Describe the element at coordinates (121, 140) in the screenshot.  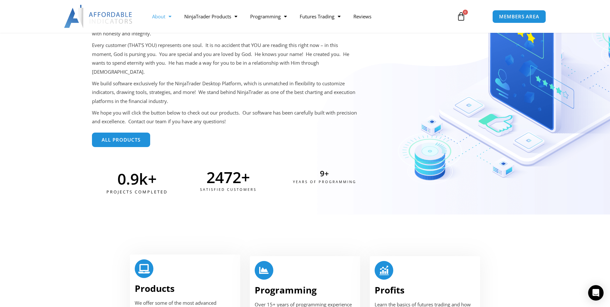
I see `span: All Products` at that location.